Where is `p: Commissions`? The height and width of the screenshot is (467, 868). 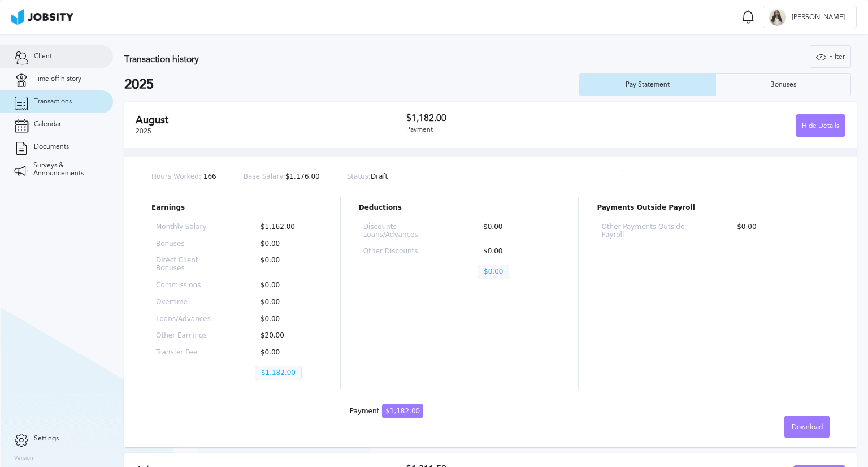
p: Commissions is located at coordinates (187, 286).